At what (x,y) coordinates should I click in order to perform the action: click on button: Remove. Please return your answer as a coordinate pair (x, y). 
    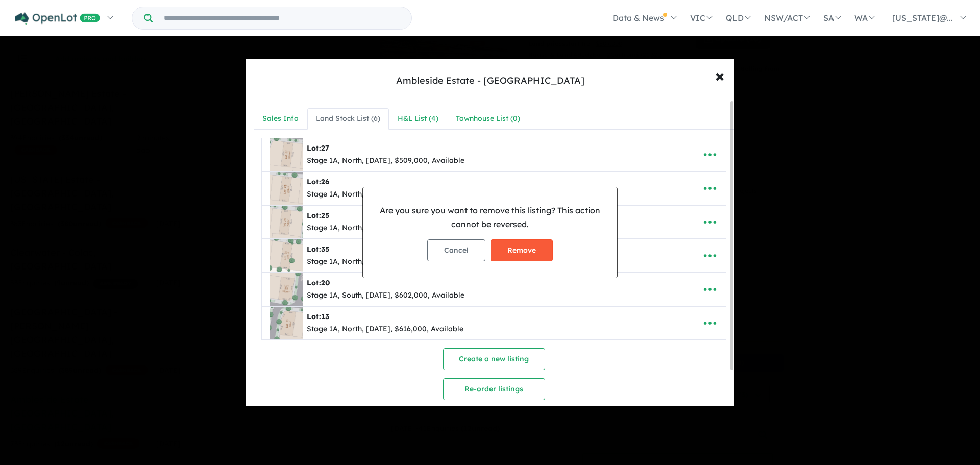
    Looking at the image, I should click on (522, 250).